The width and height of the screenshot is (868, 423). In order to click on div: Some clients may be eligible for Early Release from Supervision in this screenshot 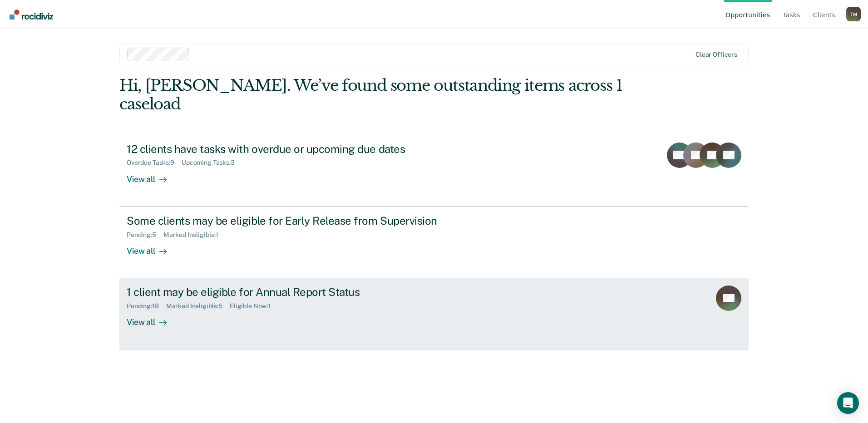, I will do `click(286, 220)`.